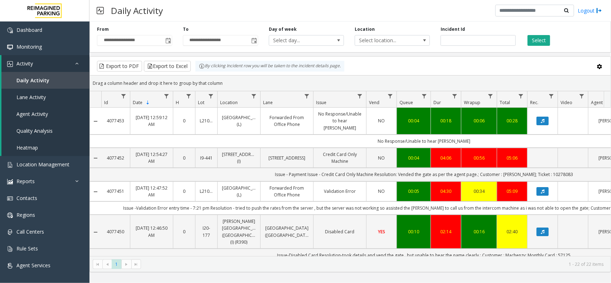 Image resolution: width=611 pixels, height=283 pixels. I want to click on a: 04:06, so click(446, 158).